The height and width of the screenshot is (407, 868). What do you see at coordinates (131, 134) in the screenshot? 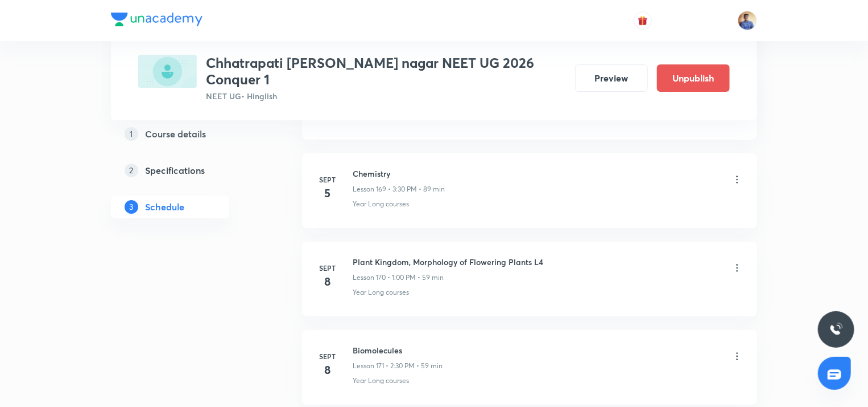
I see `p: 1` at bounding box center [131, 134].